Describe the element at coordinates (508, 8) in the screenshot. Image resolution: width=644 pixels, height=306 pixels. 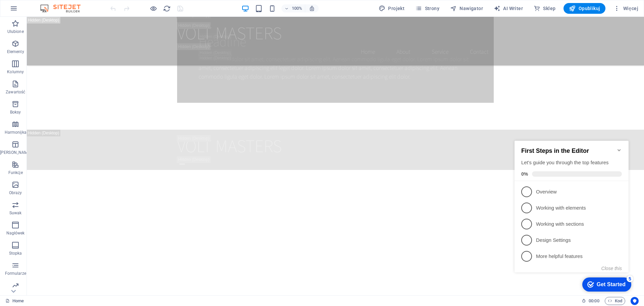
I see `span: AI Writer` at that location.